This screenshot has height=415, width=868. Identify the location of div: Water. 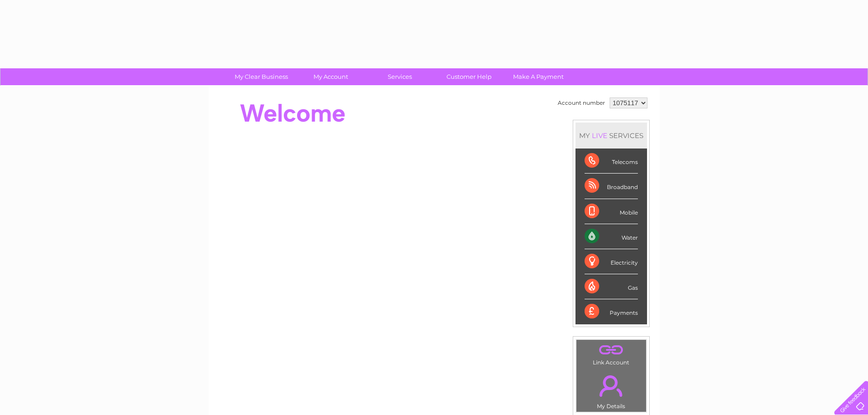
(611, 236).